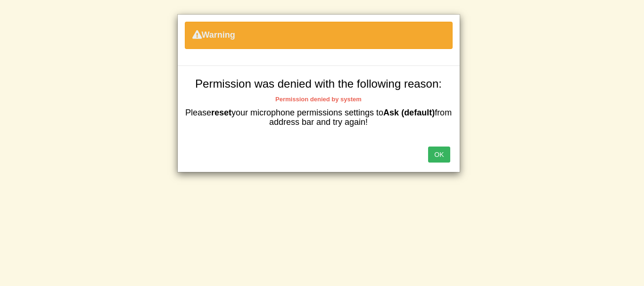  I want to click on div: Warning, so click(319, 36).